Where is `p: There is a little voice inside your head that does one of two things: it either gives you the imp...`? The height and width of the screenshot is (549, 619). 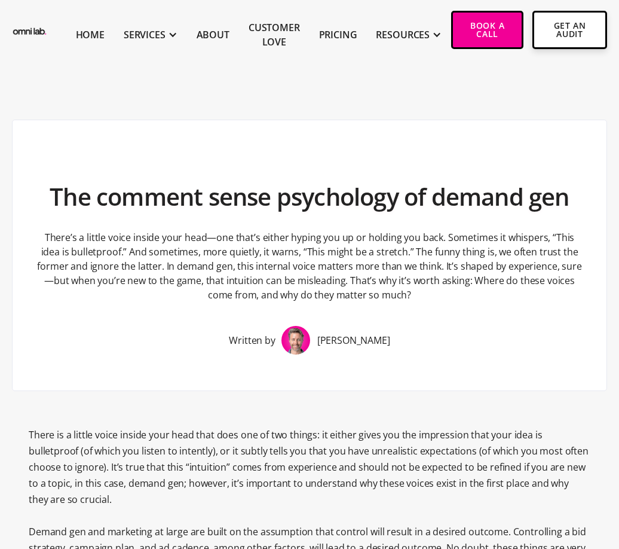
p: There is a little voice inside your head that does one of two things: it either gives you the imp... is located at coordinates (310, 467).